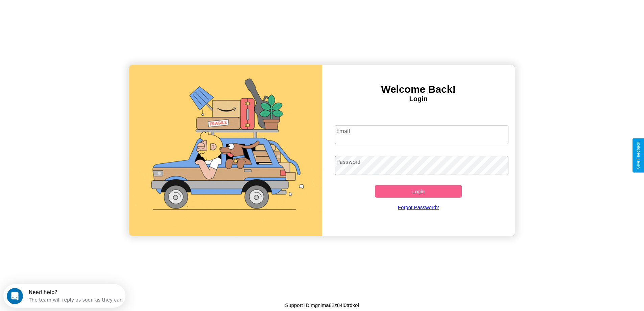 The height and width of the screenshot is (311, 644). Describe the element at coordinates (418, 207) in the screenshot. I see `a: Forgot Password?` at that location.